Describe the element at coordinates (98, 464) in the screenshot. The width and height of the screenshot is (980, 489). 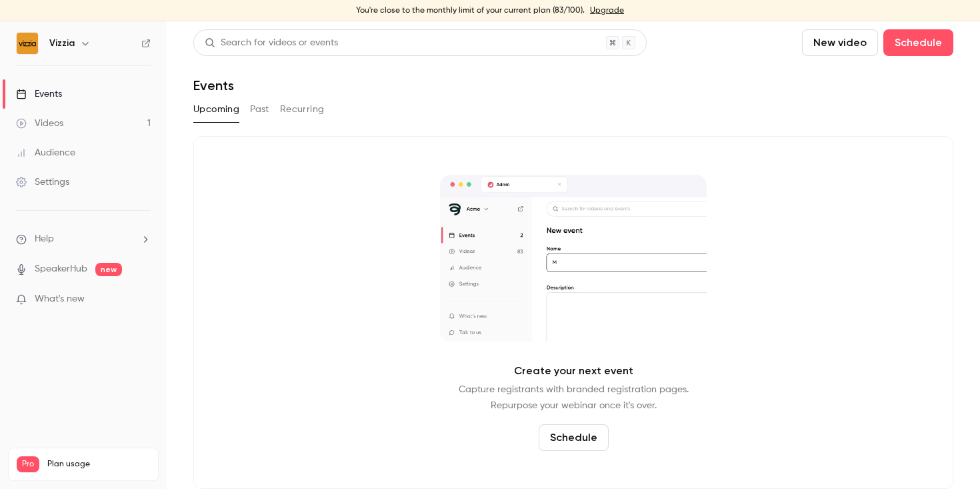
I see `span: Plan usage` at that location.